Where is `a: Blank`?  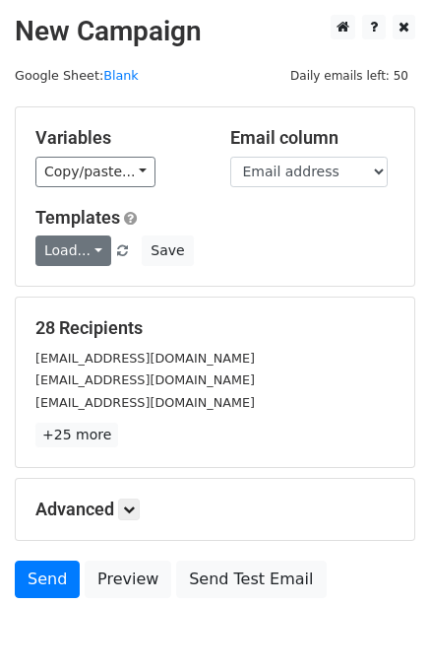 a: Blank is located at coordinates (121, 75).